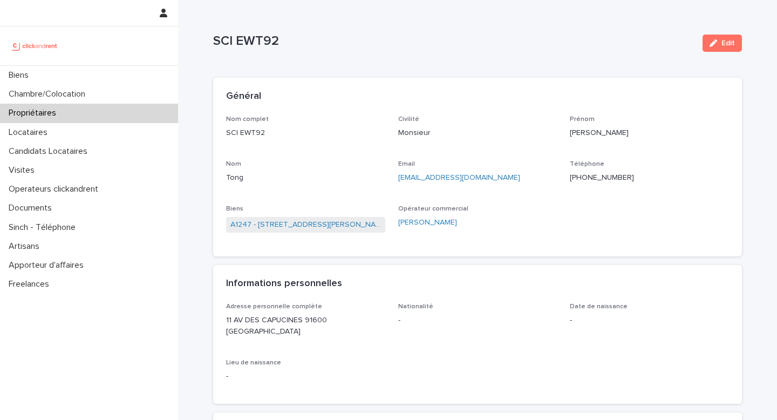 Image resolution: width=777 pixels, height=420 pixels. I want to click on span: Nationalité, so click(415, 306).